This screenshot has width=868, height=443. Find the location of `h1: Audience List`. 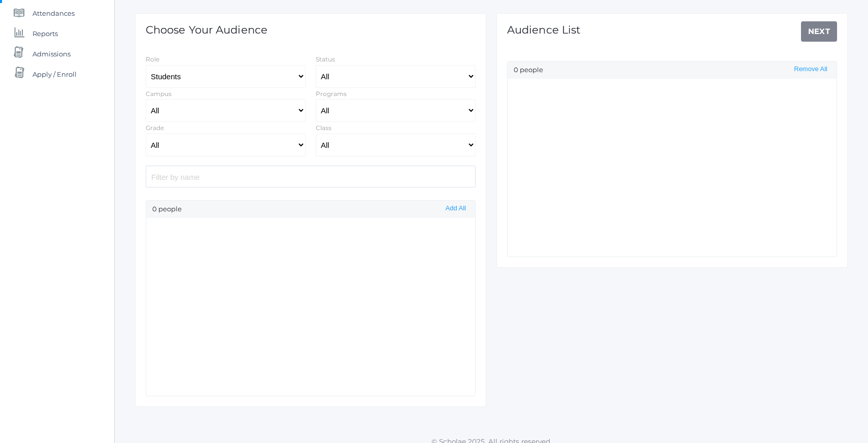

h1: Audience List is located at coordinates (544, 30).